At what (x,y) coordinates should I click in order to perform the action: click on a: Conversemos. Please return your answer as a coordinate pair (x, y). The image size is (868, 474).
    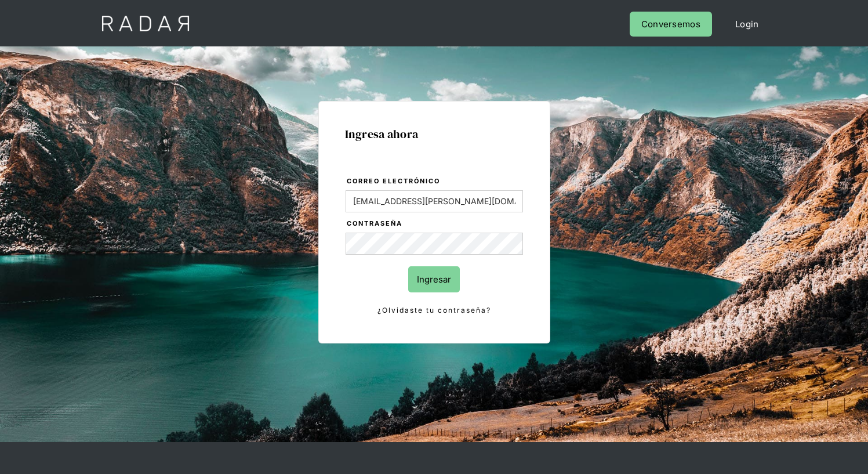
    Looking at the image, I should click on (671, 24).